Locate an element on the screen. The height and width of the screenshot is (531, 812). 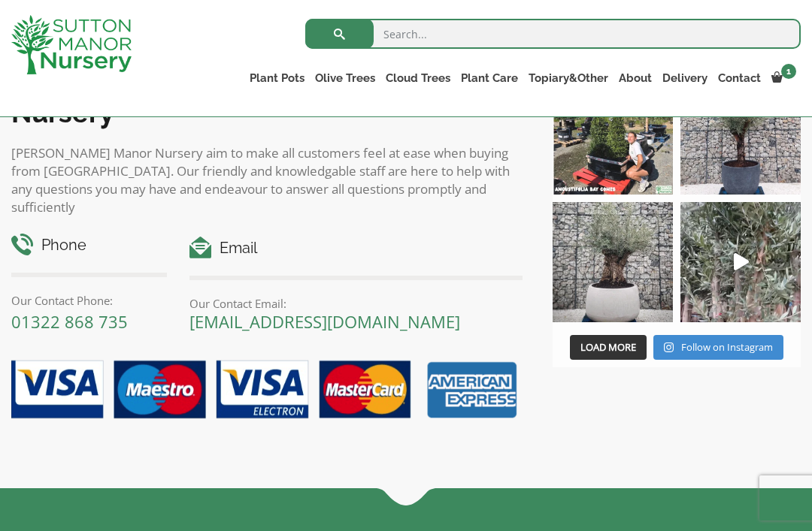
img: Our elegant & picturesque Angustifolia Cones are an exquisite addition to your Bay Tree collectio... is located at coordinates (612, 134).